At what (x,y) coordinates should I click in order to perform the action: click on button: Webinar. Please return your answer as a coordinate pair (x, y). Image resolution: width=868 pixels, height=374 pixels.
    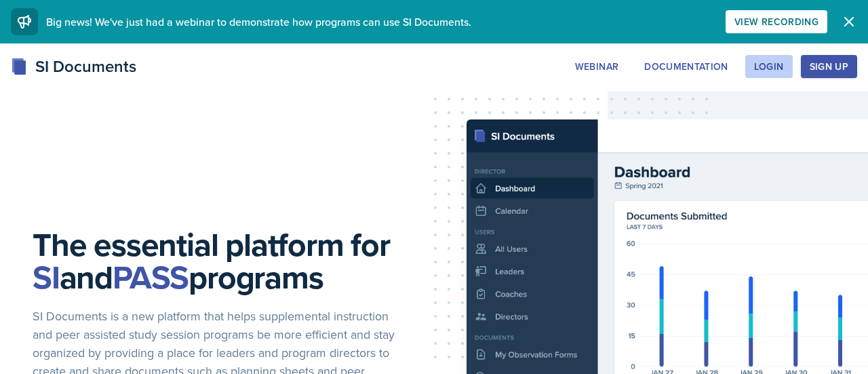
    Looking at the image, I should click on (597, 66).